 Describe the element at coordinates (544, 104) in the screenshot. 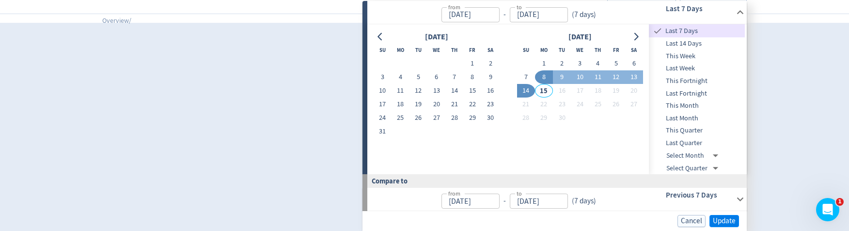

I see `button: 22` at that location.